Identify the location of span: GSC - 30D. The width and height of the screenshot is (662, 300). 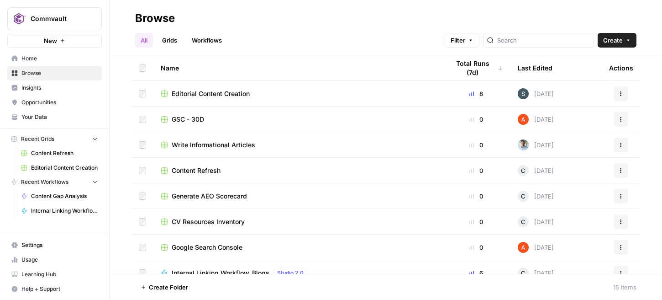
(188, 119).